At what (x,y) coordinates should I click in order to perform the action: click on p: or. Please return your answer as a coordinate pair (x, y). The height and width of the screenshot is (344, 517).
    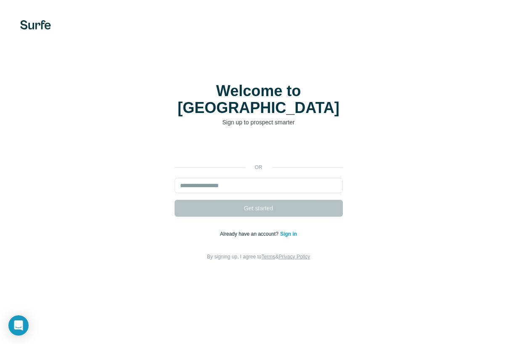
    Looking at the image, I should click on (259, 167).